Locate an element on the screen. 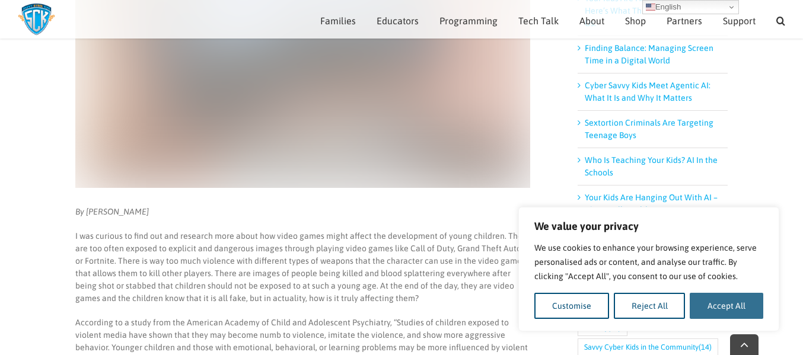 The width and height of the screenshot is (803, 355). span: Families is located at coordinates (338, 21).